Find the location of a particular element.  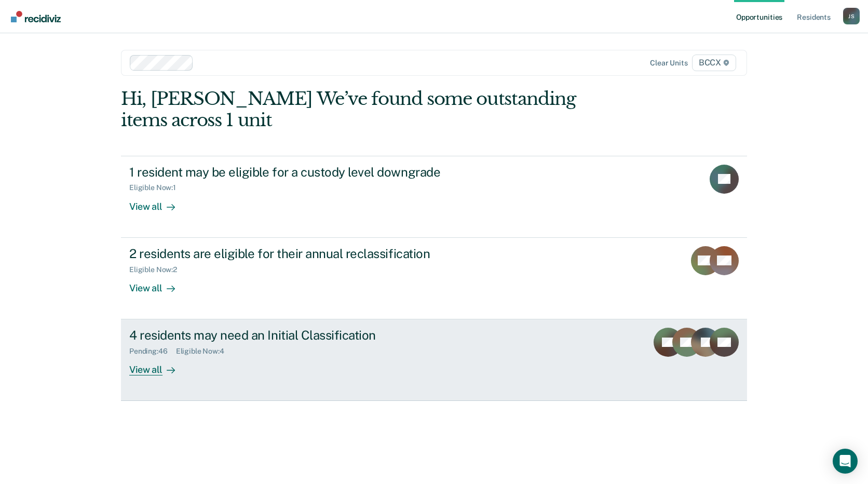

div: Clear units is located at coordinates (669, 63).